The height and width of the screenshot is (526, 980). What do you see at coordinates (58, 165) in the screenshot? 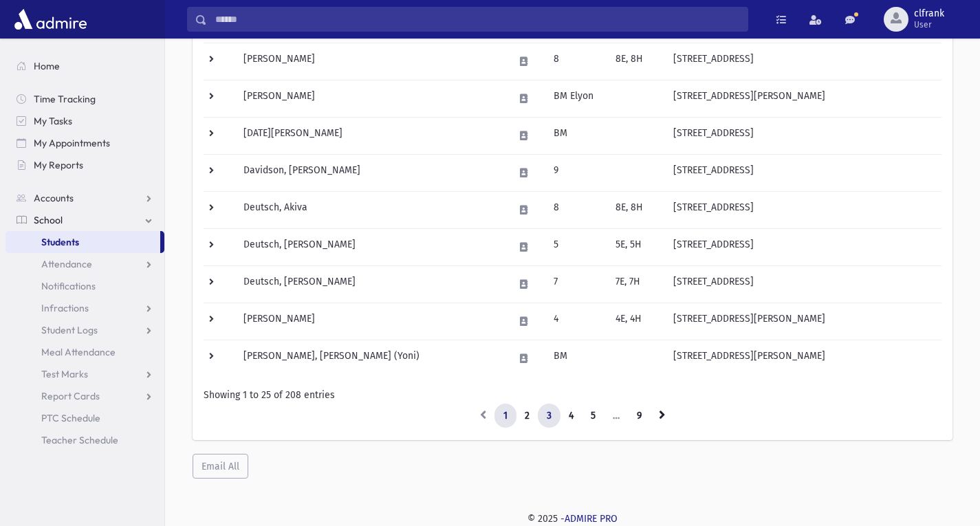
I see `span: My Reports` at bounding box center [58, 165].